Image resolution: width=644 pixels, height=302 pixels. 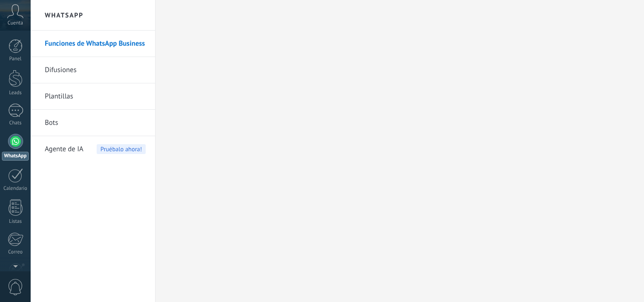 I want to click on div: Correo, so click(x=16, y=252).